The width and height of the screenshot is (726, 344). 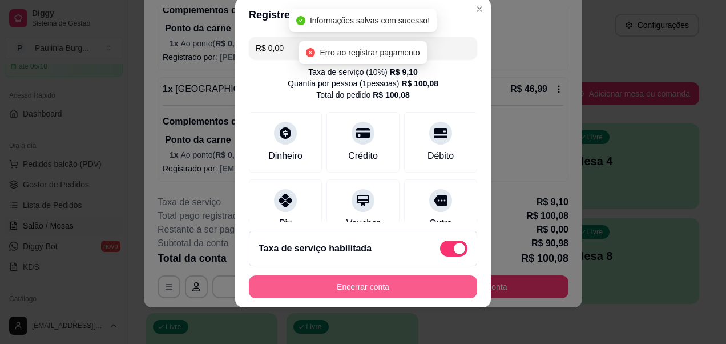 I want to click on div: Taxa de serviço ( 10 %), so click(x=363, y=72).